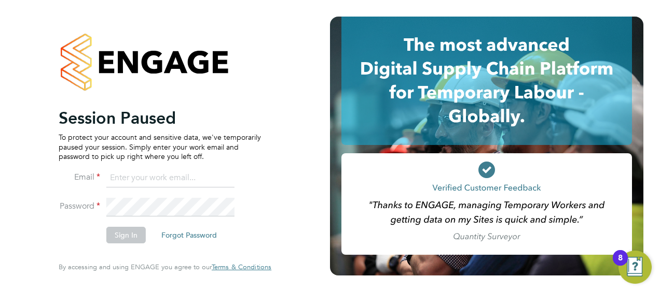  I want to click on button: Forgot Password, so click(189, 235).